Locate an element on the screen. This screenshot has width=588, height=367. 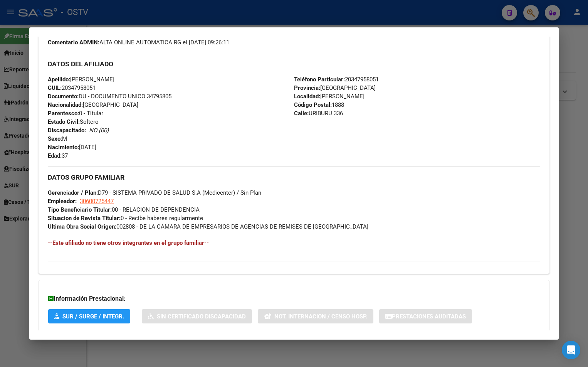
h3: DATOS DEL AFILIADO is located at coordinates (294, 64).